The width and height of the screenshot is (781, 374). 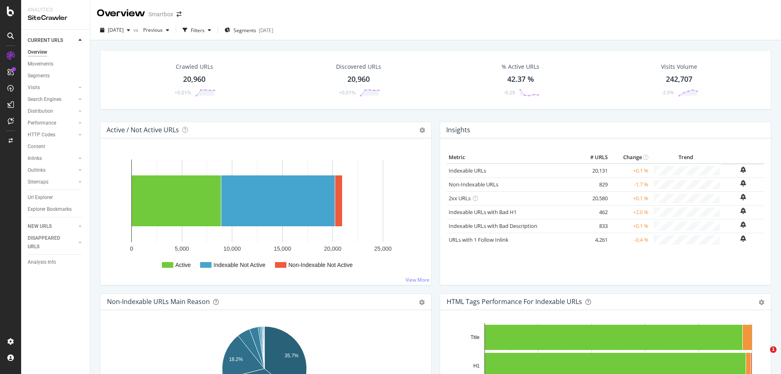 I want to click on div: Inlinks, so click(x=35, y=158).